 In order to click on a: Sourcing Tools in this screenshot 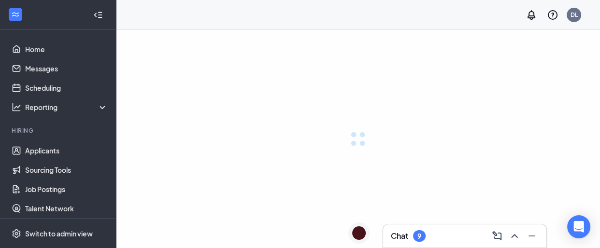, I will do `click(66, 170)`.